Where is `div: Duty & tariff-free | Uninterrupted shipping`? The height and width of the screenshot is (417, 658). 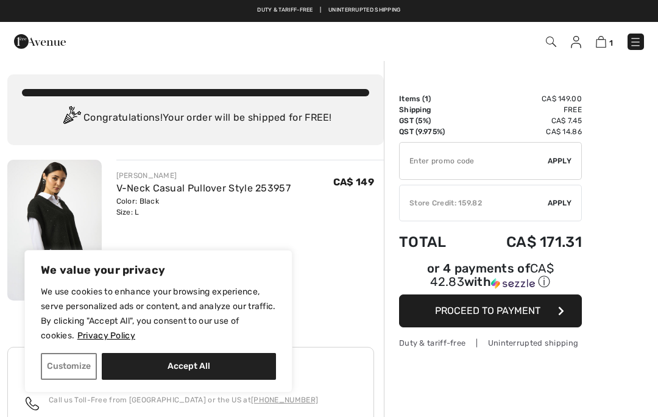
div: Duty & tariff-free | Uninterrupted shipping is located at coordinates (490, 342).